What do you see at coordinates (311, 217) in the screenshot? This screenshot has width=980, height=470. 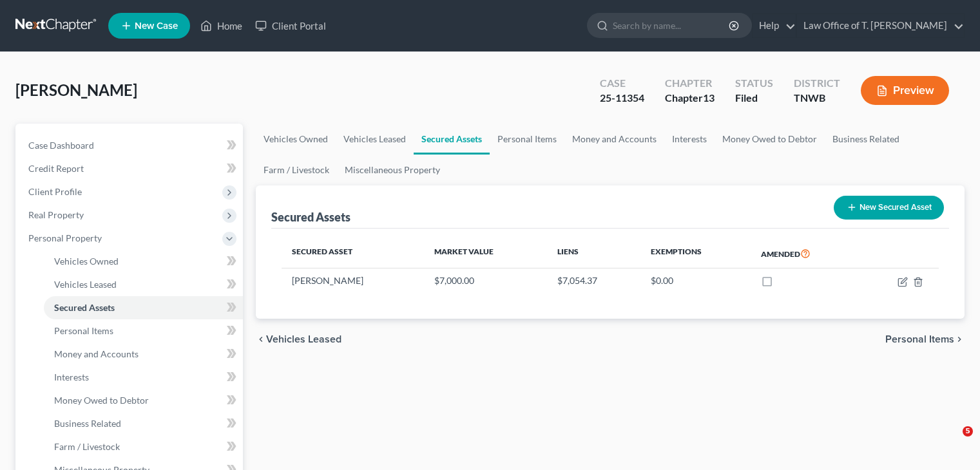 I see `div: Secured Assets` at bounding box center [311, 217].